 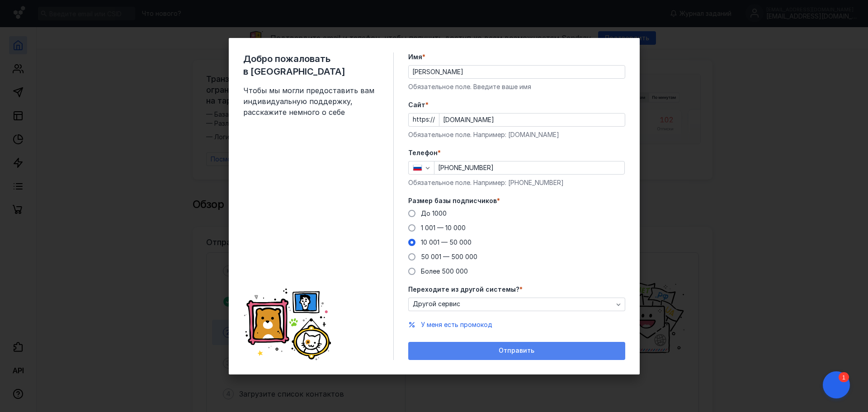 I want to click on span: Другой сервис, so click(x=436, y=304).